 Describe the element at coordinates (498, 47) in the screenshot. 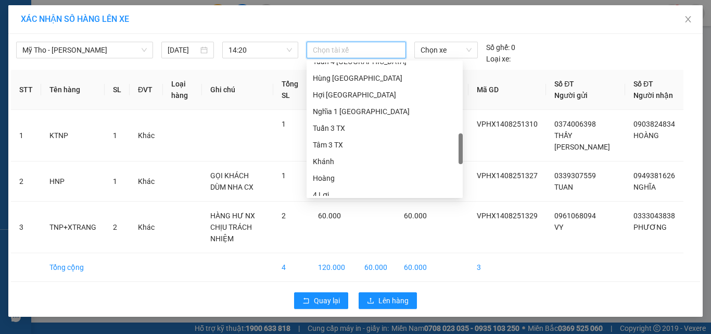

I see `span: Số ghế:` at that location.